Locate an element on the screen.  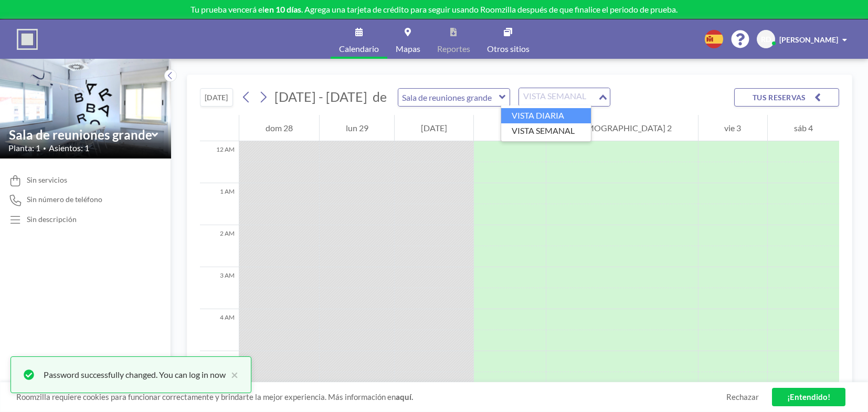
a: Reportes is located at coordinates (453, 39).